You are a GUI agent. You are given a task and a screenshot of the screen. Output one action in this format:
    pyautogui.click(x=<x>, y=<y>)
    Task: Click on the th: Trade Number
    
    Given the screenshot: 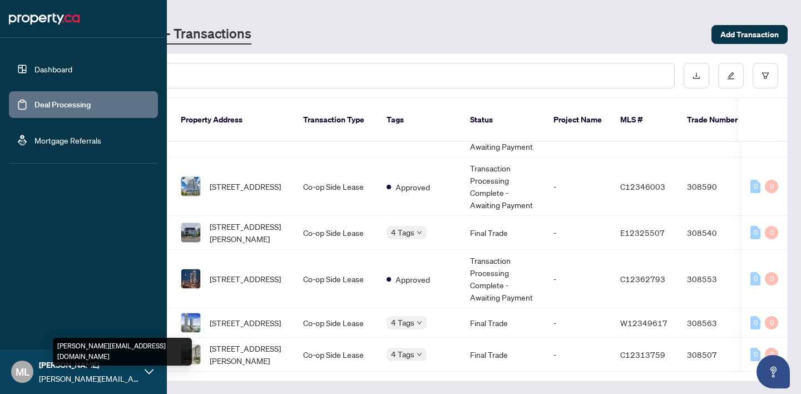 What is the action you would take?
    pyautogui.click(x=717, y=120)
    